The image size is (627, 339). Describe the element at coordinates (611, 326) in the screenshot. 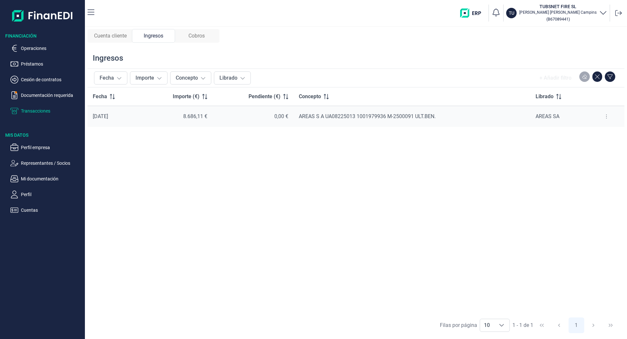

I see `button: Last Page` at that location.